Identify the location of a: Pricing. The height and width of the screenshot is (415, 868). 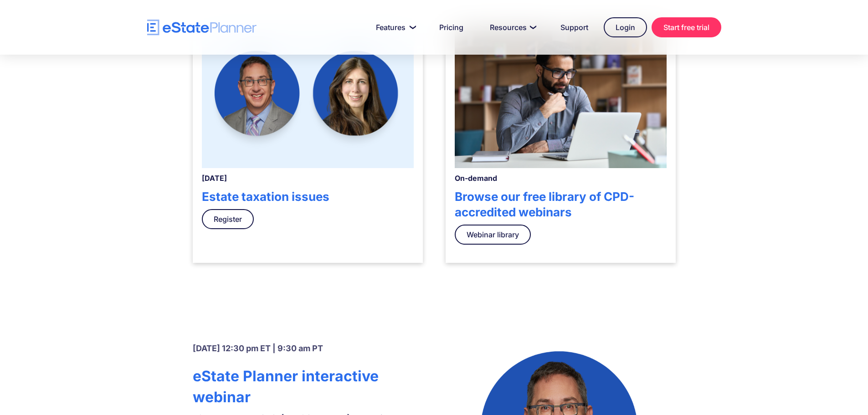
(451, 28).